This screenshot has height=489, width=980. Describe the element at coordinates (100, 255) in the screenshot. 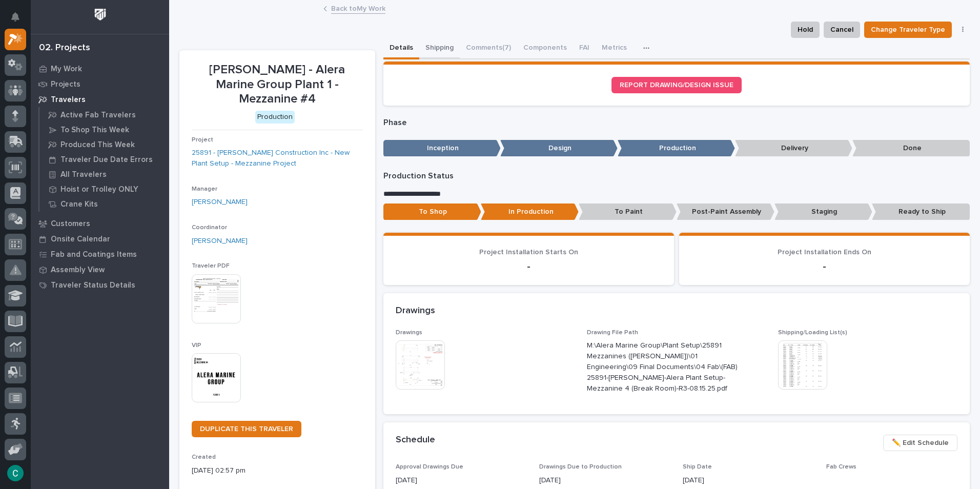

I see `a: Fab and Coatings Items` at that location.